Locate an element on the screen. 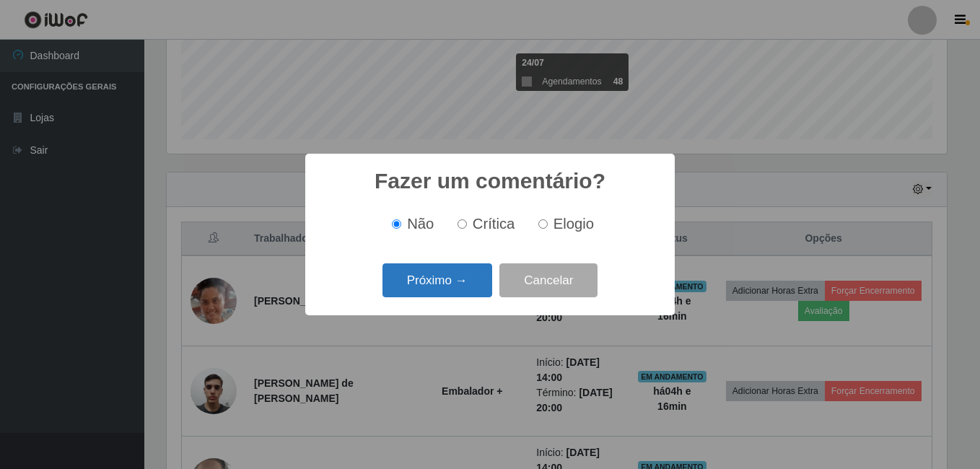 The height and width of the screenshot is (469, 980). input: Elogio is located at coordinates (542, 224).